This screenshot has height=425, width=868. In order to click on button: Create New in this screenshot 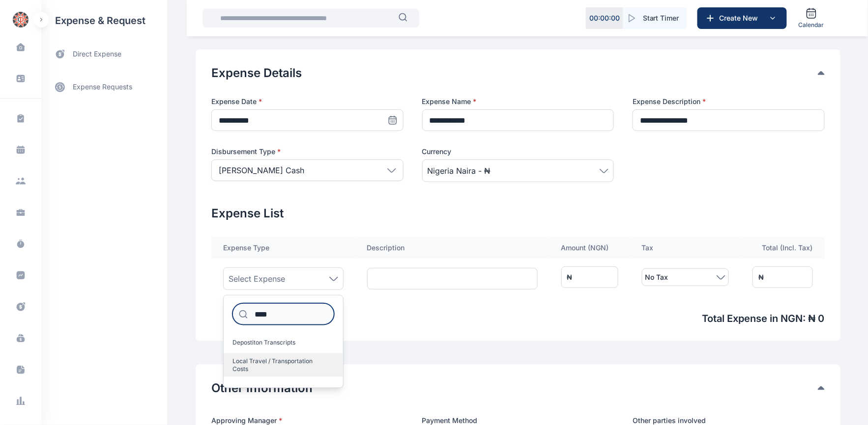, I will do `click(742, 18)`.